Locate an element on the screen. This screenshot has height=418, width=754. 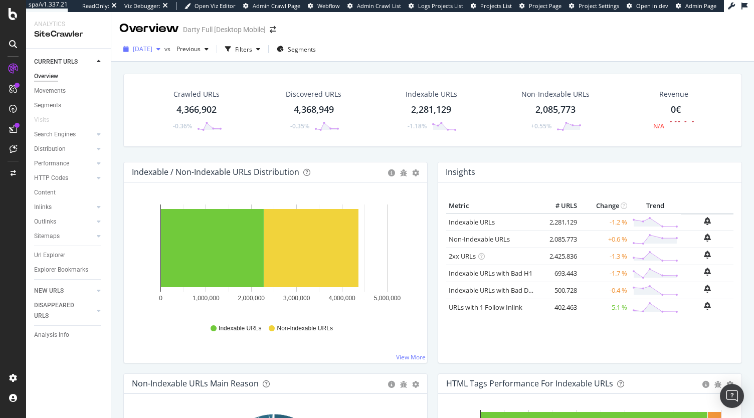
button: Segments is located at coordinates (296, 49).